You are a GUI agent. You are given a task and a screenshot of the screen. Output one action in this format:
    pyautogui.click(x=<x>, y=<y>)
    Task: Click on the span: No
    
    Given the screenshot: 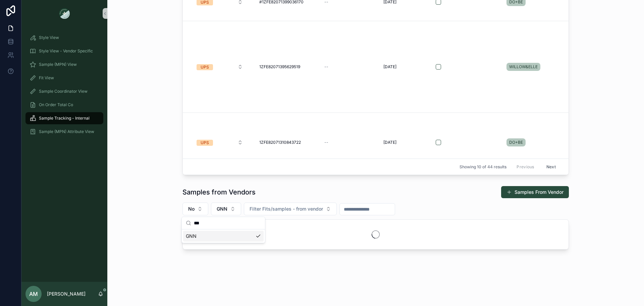 What is the action you would take?
    pyautogui.click(x=191, y=209)
    